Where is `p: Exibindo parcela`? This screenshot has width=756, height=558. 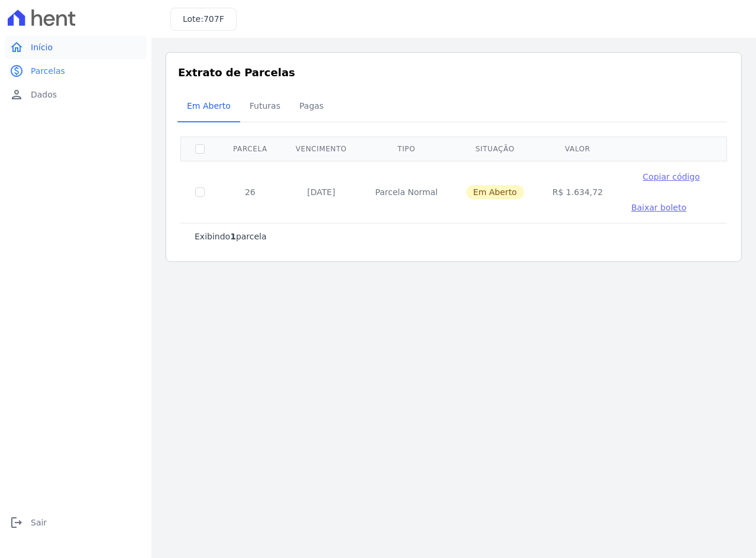
p: Exibindo parcela is located at coordinates (230, 236).